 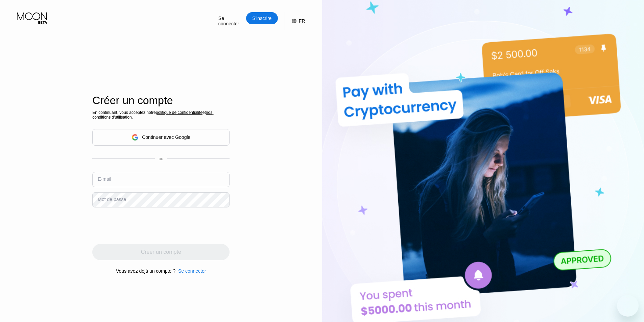 I want to click on font: Vous avez déjà un compte ?, so click(x=146, y=271).